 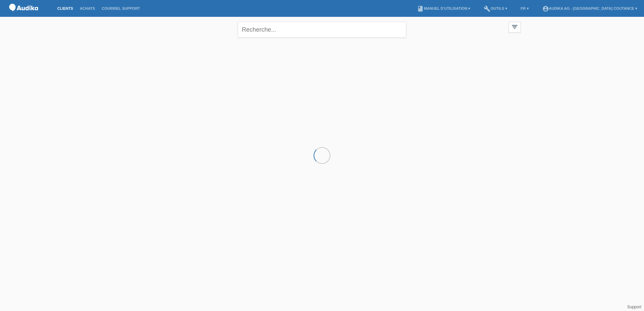 What do you see at coordinates (496, 8) in the screenshot?
I see `a: buildOutils ▾` at bounding box center [496, 8].